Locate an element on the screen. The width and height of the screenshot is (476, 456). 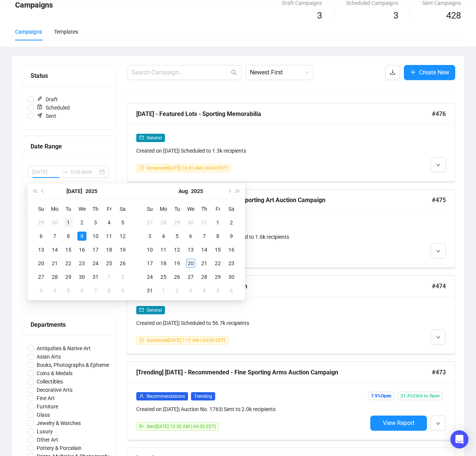
div: 5 is located at coordinates (122, 222).